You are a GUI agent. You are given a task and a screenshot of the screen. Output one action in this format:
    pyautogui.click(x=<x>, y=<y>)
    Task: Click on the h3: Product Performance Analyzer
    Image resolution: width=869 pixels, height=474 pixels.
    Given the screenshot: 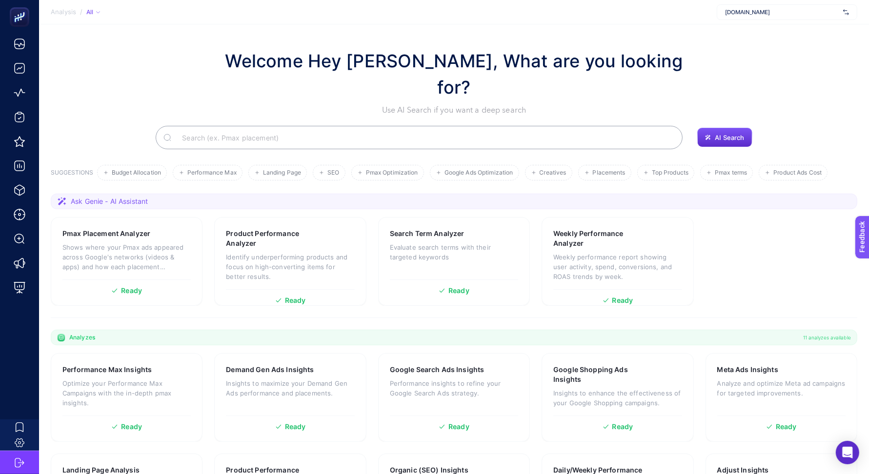 What is the action you would take?
    pyautogui.click(x=275, y=238)
    